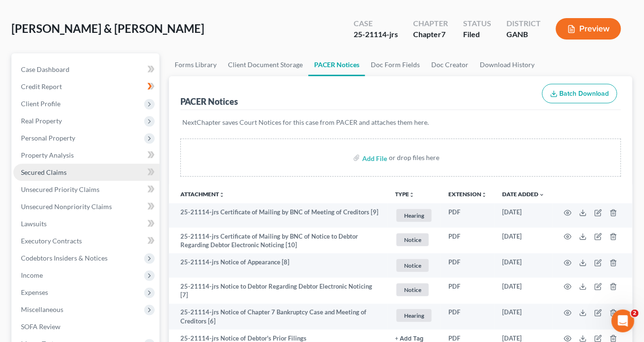 The image size is (644, 342). What do you see at coordinates (278, 240) in the screenshot?
I see `td: 25-21114-jrs Certificate of Mailing by BNC of Notice to Debtor Regarding Debtor Electronic Notici...` at bounding box center [278, 240].